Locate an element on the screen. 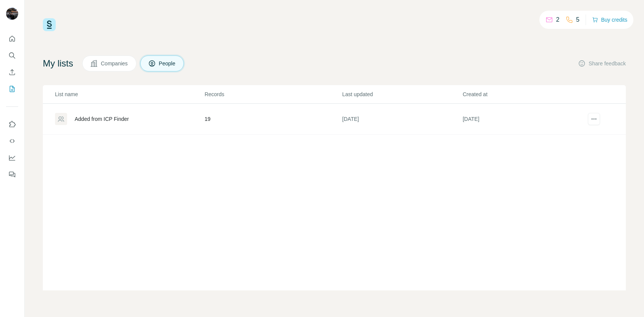  button: Search is located at coordinates (12, 56).